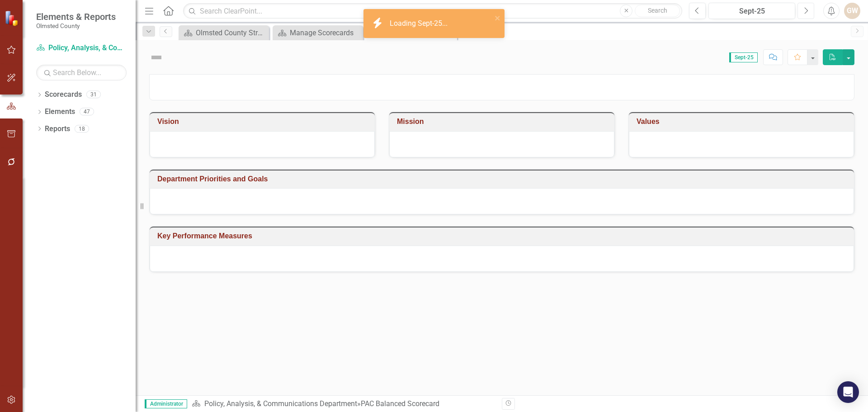  I want to click on div: Sept-25, so click(752, 12).